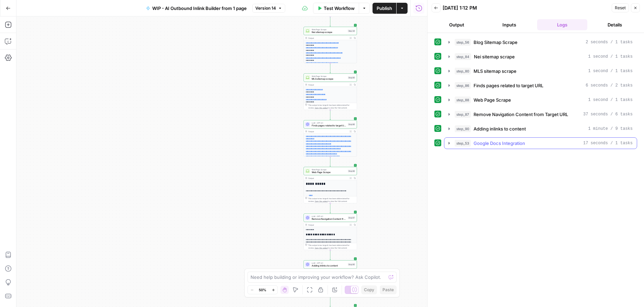 Image resolution: width=644 pixels, height=307 pixels. Describe the element at coordinates (196, 8) in the screenshot. I see `button: WIP - AI Outbound Inlink Builder from 1 page` at that location.